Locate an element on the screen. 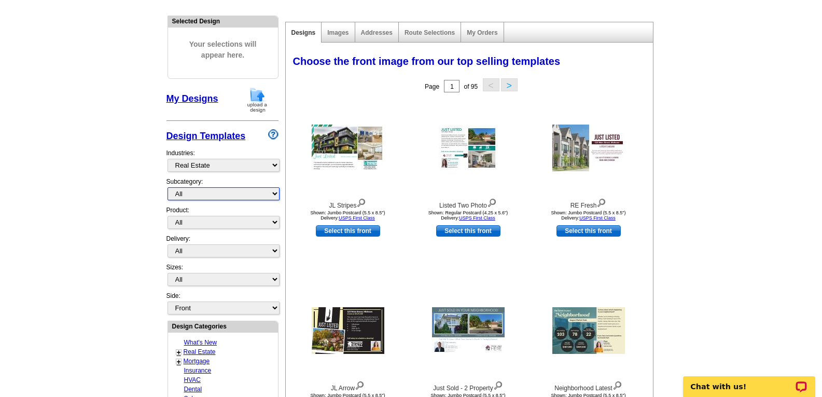  a: Images is located at coordinates (338, 33).